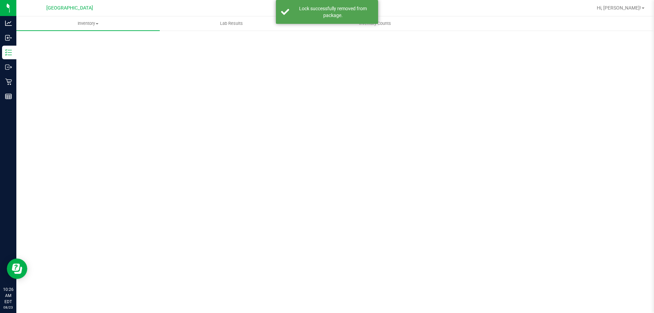 The height and width of the screenshot is (313, 654). What do you see at coordinates (88, 24) in the screenshot?
I see `span: Inventory` at bounding box center [88, 24].